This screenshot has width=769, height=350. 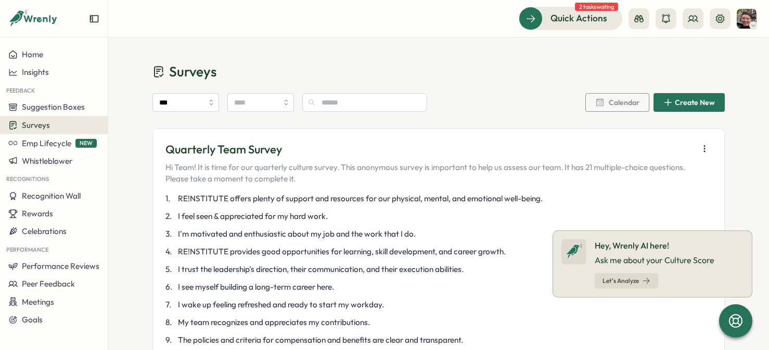 I want to click on span: RE!NSTITUTE offers plenty of support and resources for our physical, mental, and emotional well-b..., so click(x=360, y=199).